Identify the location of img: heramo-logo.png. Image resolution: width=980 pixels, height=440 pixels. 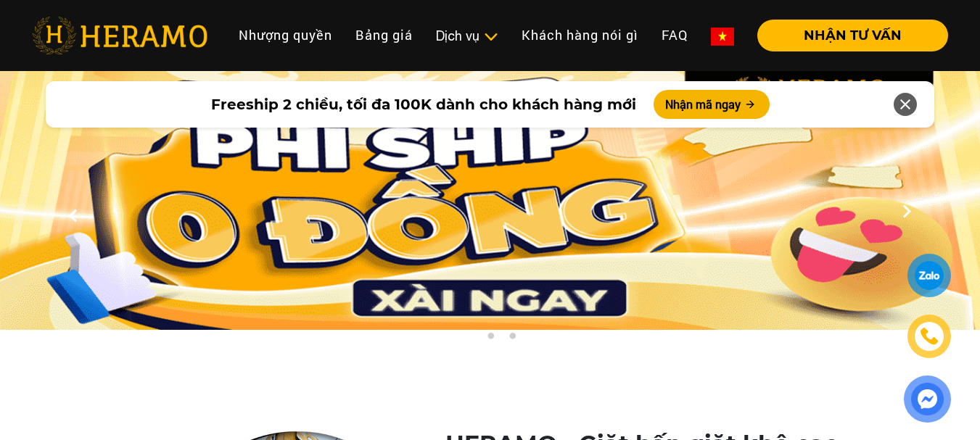
(120, 35).